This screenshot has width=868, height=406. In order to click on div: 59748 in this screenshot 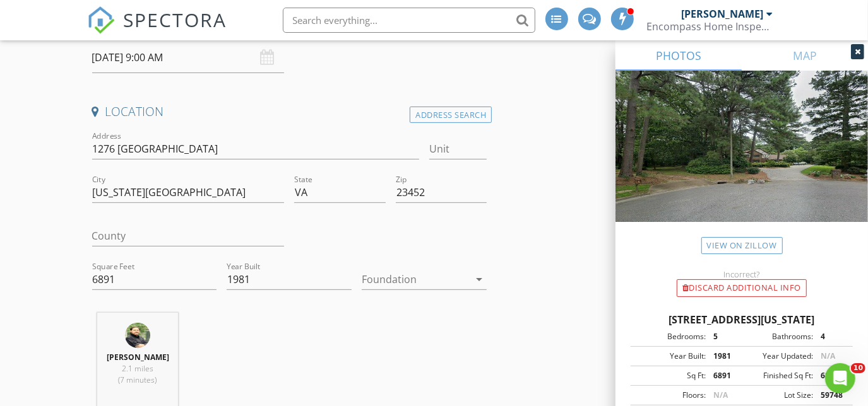, I will do `click(831, 395)`.